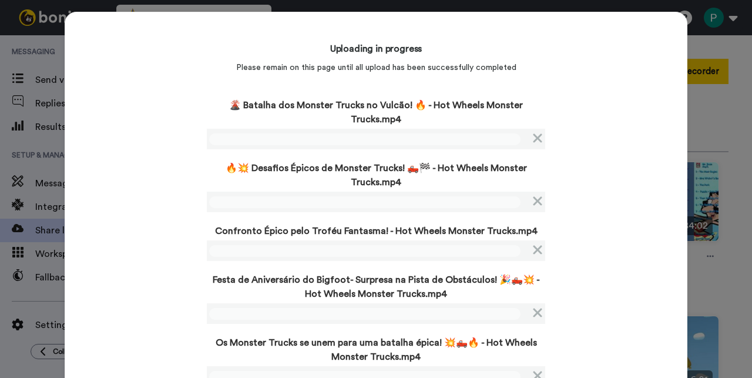  I want to click on p: Os Monster Trucks se unem para uma batalha épica! 💥🛻🔥 - Hot Wheels Monster Trucks.mp4, so click(376, 350).